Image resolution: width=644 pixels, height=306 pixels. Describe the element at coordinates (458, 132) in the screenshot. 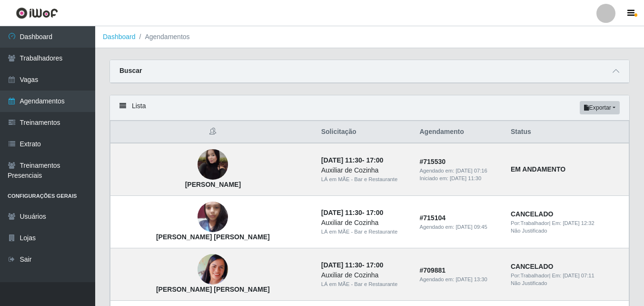

I see `th: Agendamento` at that location.